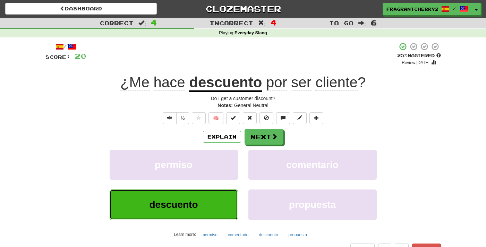  Describe the element at coordinates (243, 98) in the screenshot. I see `div: Do I get a customer discount?` at that location.